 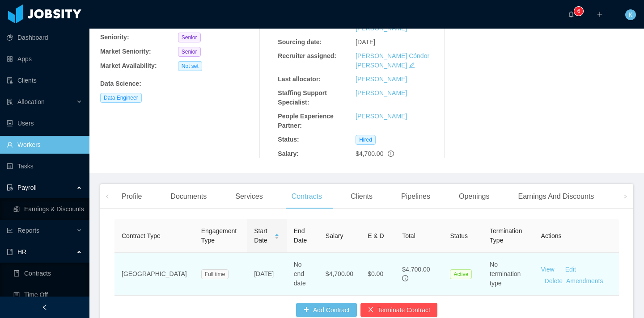 I want to click on div: Openings, so click(x=474, y=197).